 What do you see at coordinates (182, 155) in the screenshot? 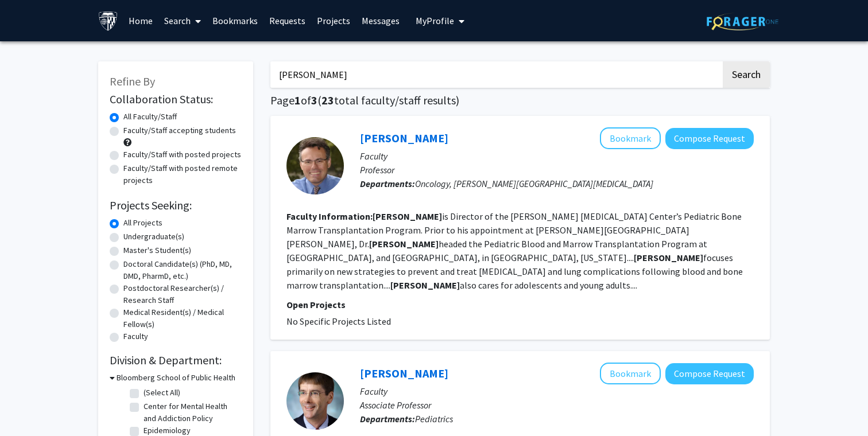
I see `label: Faculty/Staff with posted projects` at bounding box center [182, 155].